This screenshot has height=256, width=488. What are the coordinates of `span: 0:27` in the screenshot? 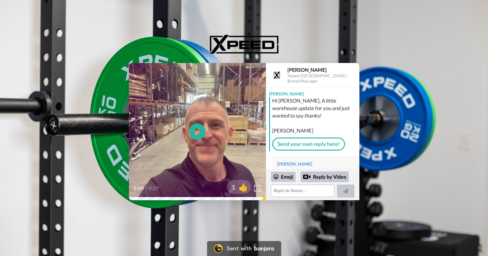 It's located at (154, 188).